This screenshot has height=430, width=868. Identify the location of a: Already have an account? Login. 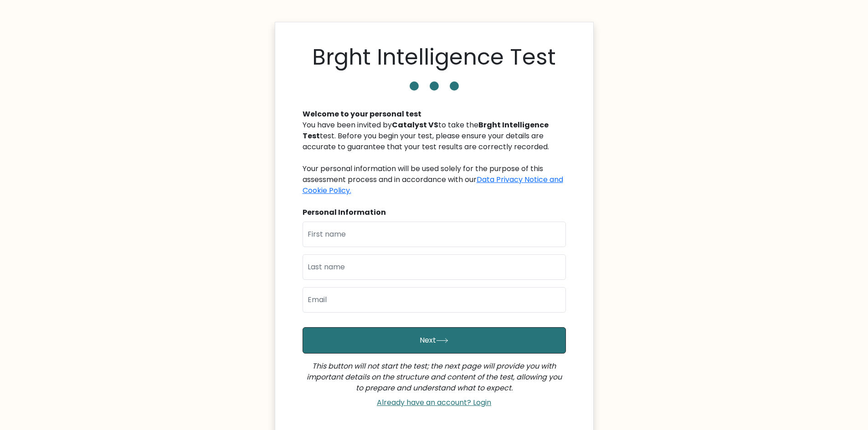
(434, 402).